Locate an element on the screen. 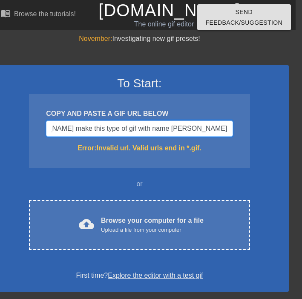  div: or is located at coordinates (140, 184).